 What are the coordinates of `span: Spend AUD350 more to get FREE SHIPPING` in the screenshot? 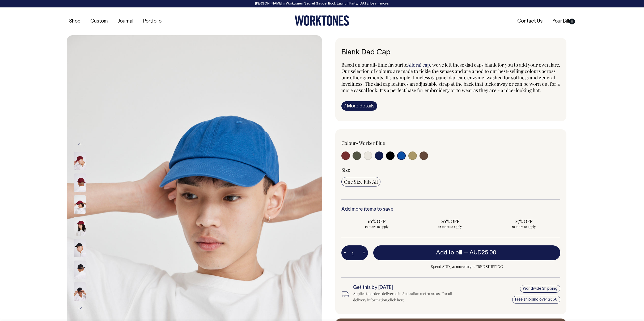 It's located at (466, 267).